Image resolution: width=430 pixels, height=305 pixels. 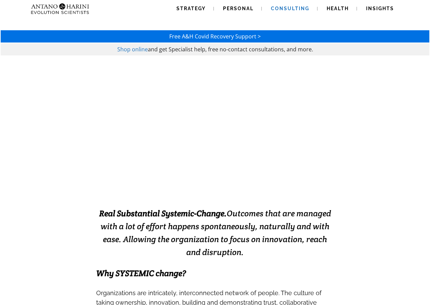 What do you see at coordinates (290, 8) in the screenshot?
I see `span: Consulting` at bounding box center [290, 8].